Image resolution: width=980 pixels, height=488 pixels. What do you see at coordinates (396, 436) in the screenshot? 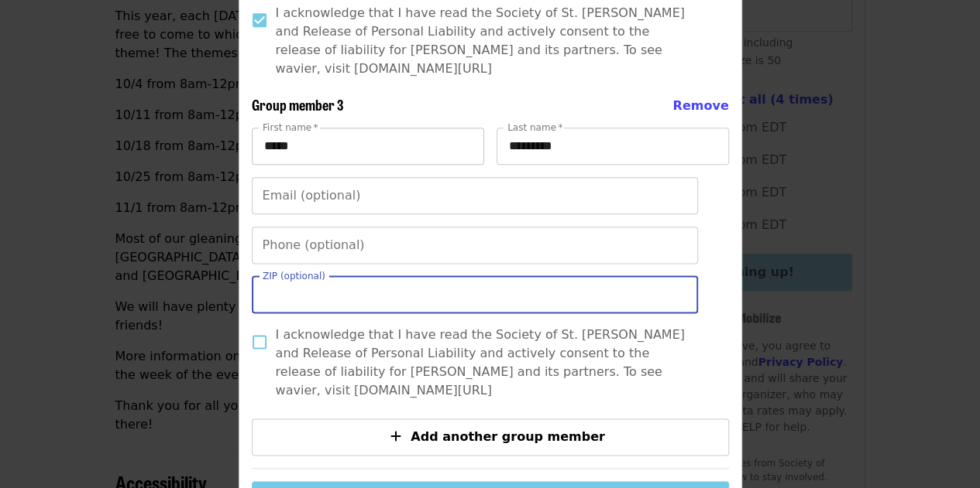
I see `i: plus icon` at bounding box center [396, 436].